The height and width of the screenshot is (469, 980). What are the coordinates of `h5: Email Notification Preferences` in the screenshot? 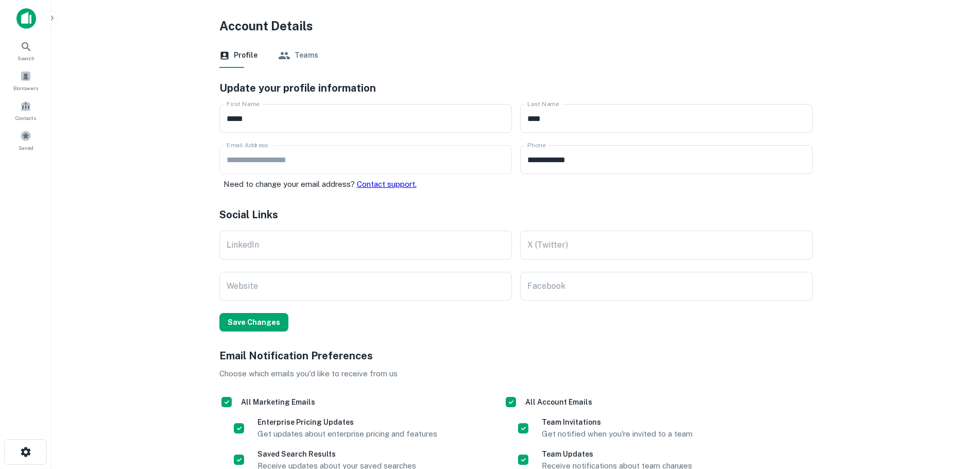 It's located at (516, 356).